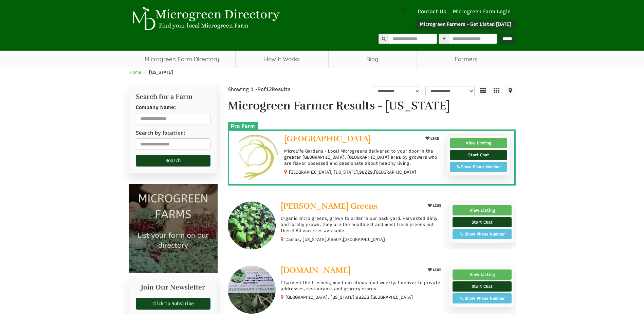  I want to click on a: Contact Us, so click(432, 12).